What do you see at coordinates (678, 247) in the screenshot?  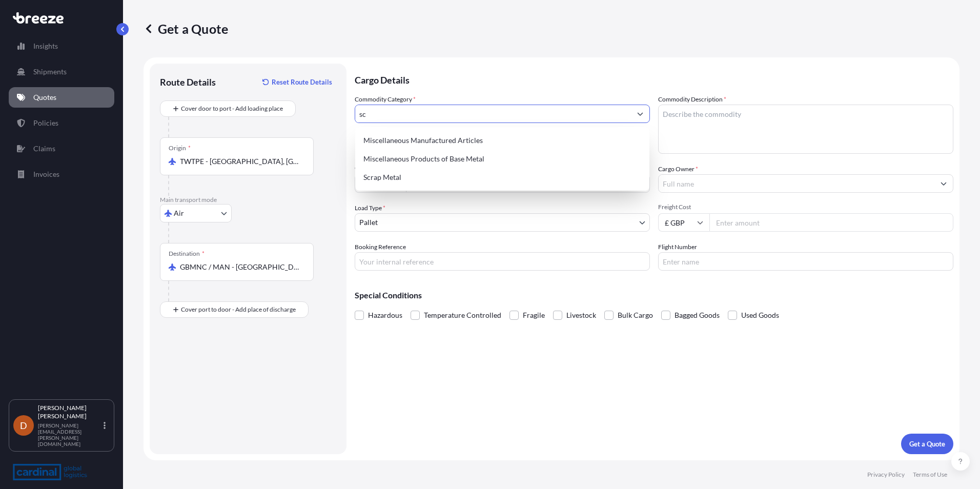 I see `label: Flight Number` at bounding box center [678, 247].